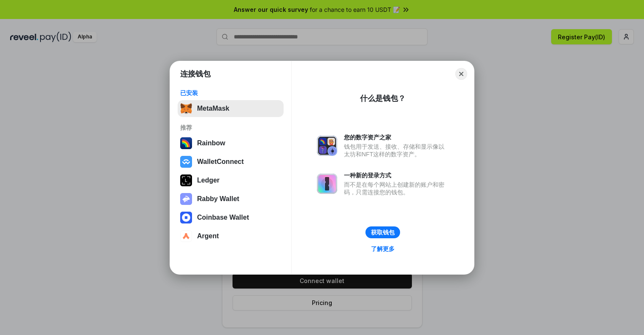 This screenshot has width=644, height=335. Describe the element at coordinates (382, 232) in the screenshot. I see `button: 获取钱包` at that location.